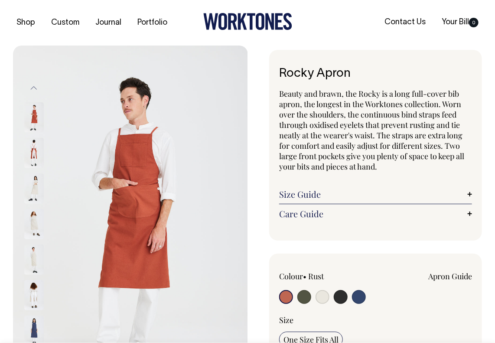 Image resolution: width=495 pixels, height=343 pixels. What do you see at coordinates (376, 214) in the screenshot?
I see `a: Care Guide` at bounding box center [376, 214].